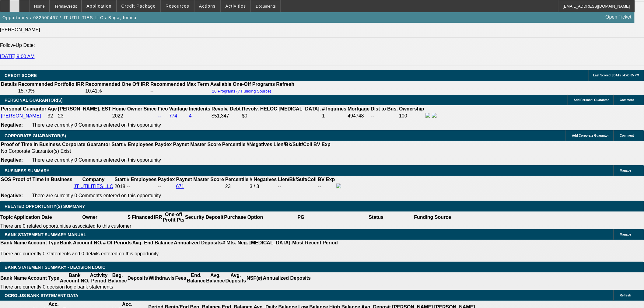  What do you see at coordinates (181, 278) in the screenshot?
I see `th: Fees` at bounding box center [181, 278].